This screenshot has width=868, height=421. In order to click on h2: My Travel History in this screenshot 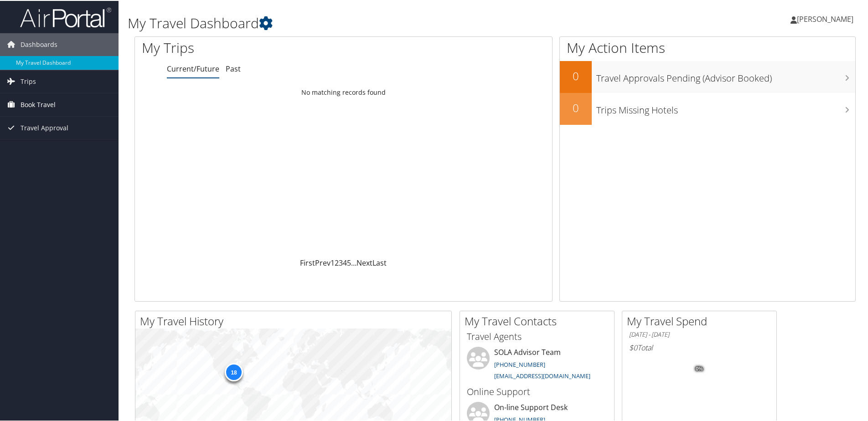, I will do `click(296, 320)`.